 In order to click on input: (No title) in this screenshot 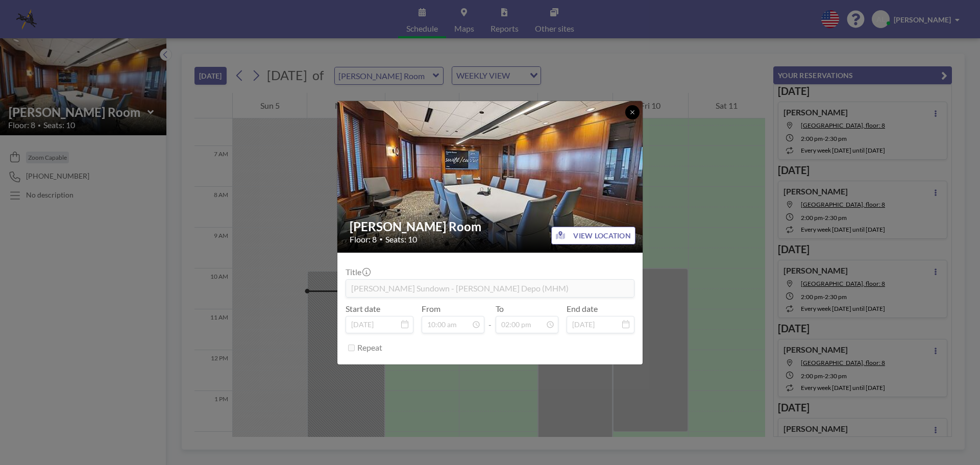, I will do `click(490, 288)`.